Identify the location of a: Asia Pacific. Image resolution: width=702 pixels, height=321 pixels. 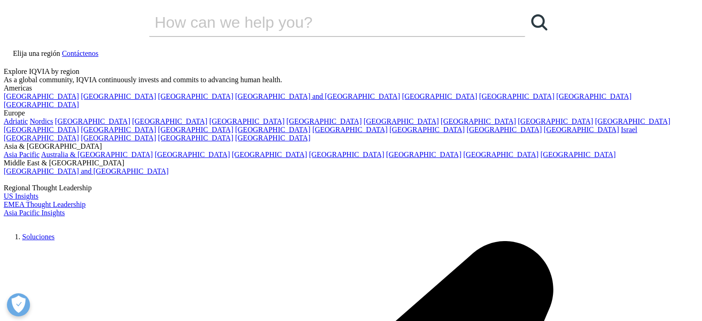
(22, 154).